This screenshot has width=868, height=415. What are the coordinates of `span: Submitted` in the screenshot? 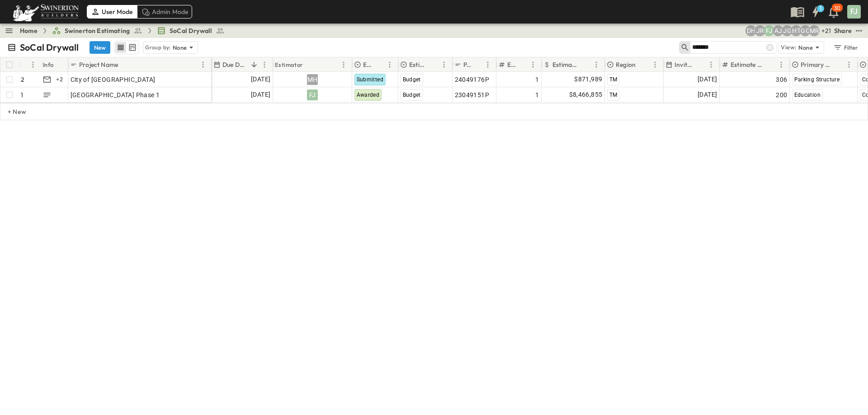 It's located at (370, 80).